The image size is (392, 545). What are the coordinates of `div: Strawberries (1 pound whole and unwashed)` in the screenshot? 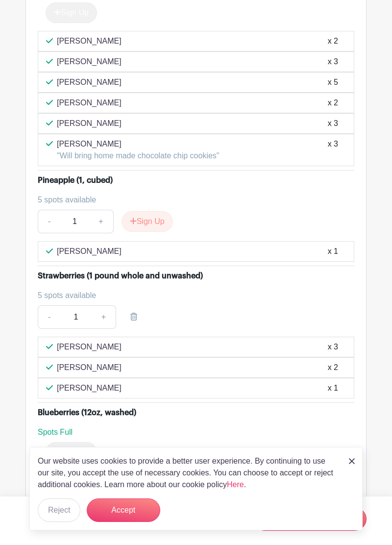 It's located at (120, 276).